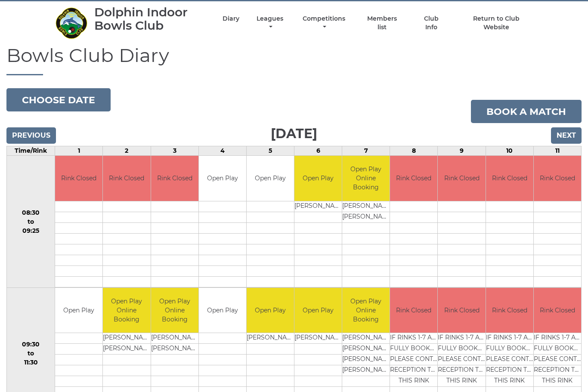 The width and height of the screenshot is (588, 392). I want to click on button: Choose date, so click(59, 100).